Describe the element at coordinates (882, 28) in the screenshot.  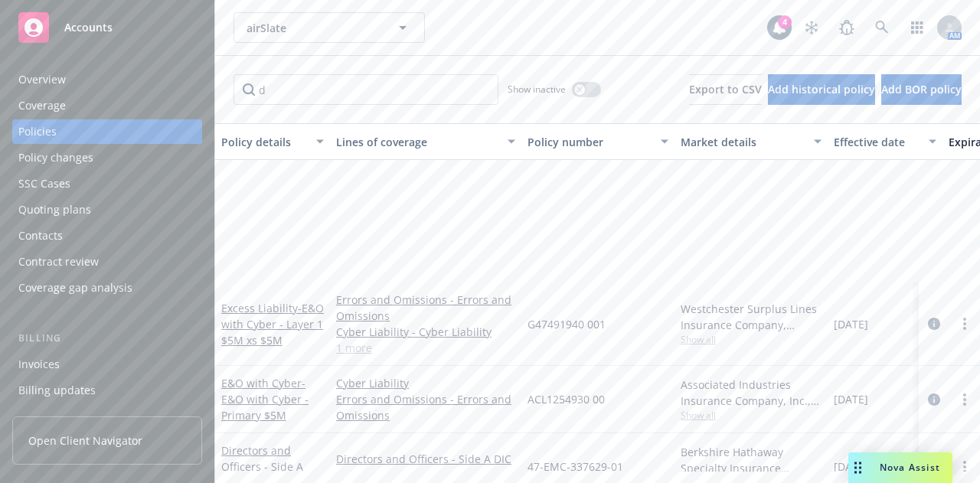
I see `a: Search` at that location.